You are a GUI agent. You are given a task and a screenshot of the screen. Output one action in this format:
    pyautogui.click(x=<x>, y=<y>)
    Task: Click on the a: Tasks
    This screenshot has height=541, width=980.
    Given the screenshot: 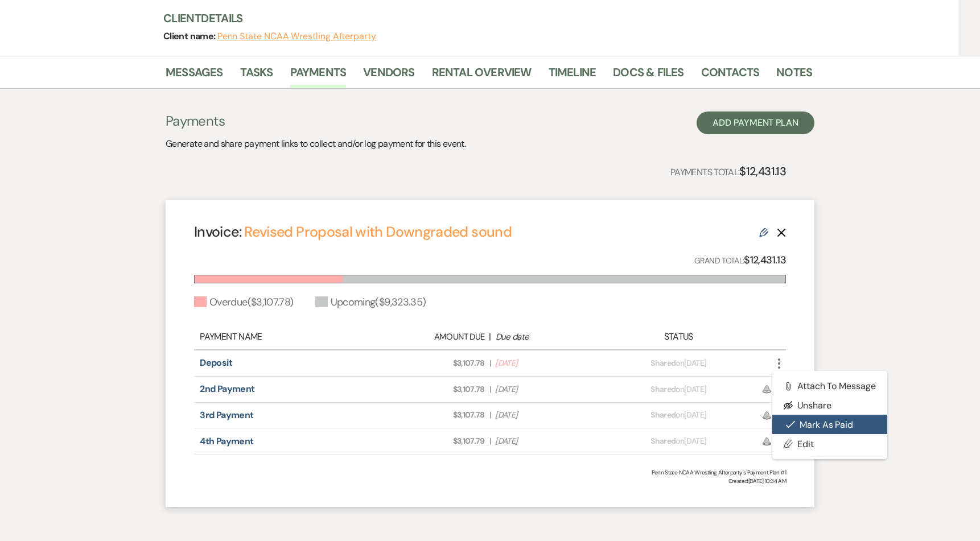 What is the action you would take?
    pyautogui.click(x=257, y=75)
    